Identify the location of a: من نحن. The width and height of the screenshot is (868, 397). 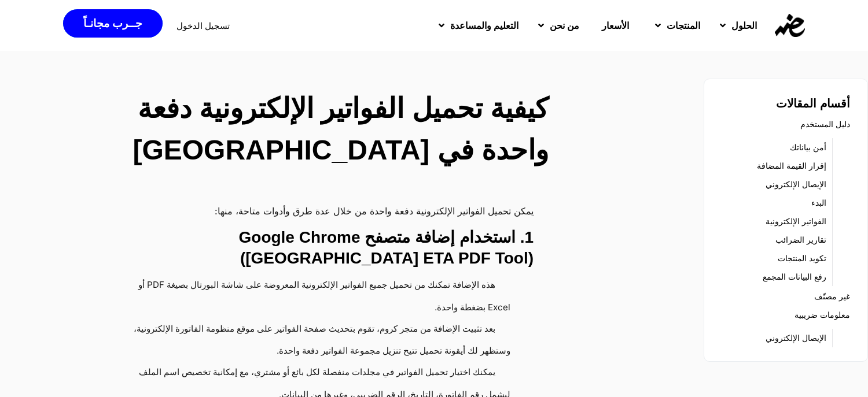
(556, 25).